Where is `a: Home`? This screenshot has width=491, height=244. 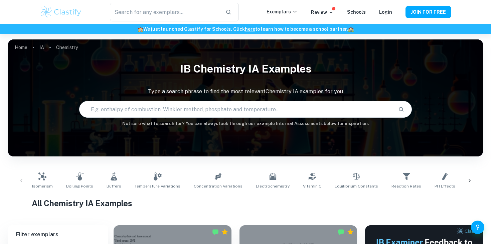 a: Home is located at coordinates (21, 47).